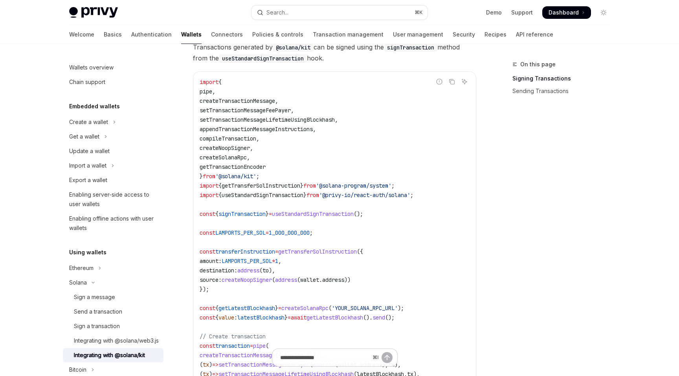 The image size is (679, 376). Describe the element at coordinates (419, 13) in the screenshot. I see `span: ⌘ K` at that location.